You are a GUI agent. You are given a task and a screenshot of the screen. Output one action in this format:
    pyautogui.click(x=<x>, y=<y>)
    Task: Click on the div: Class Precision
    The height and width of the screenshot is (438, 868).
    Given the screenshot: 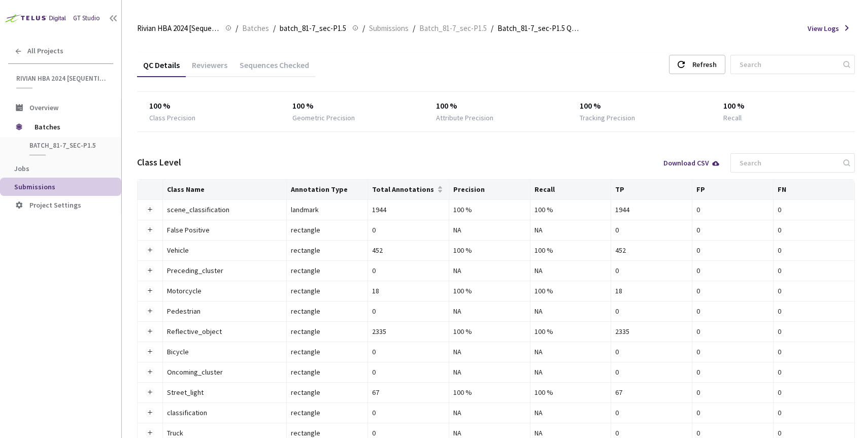 What is the action you would take?
    pyautogui.click(x=172, y=118)
    